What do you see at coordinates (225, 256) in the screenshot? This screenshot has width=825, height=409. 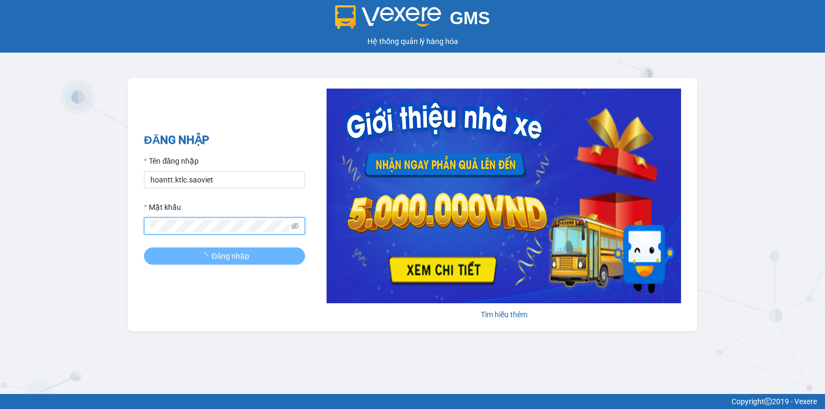 I see `button: Đăng nhập` at bounding box center [225, 256].